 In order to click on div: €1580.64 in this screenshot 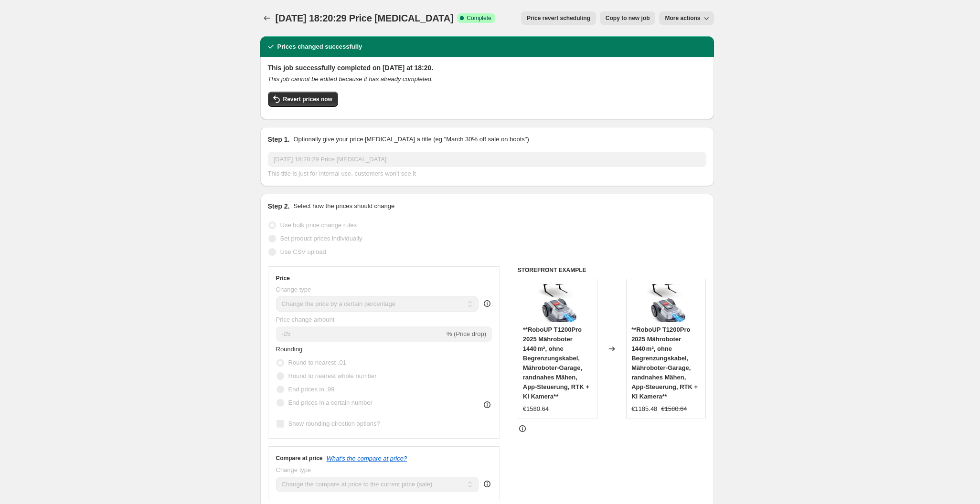, I will do `click(536, 409)`.